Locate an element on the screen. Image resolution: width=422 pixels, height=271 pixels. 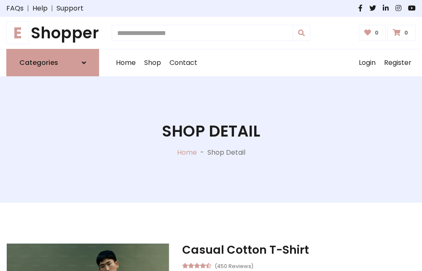
a: Register is located at coordinates (398, 63).